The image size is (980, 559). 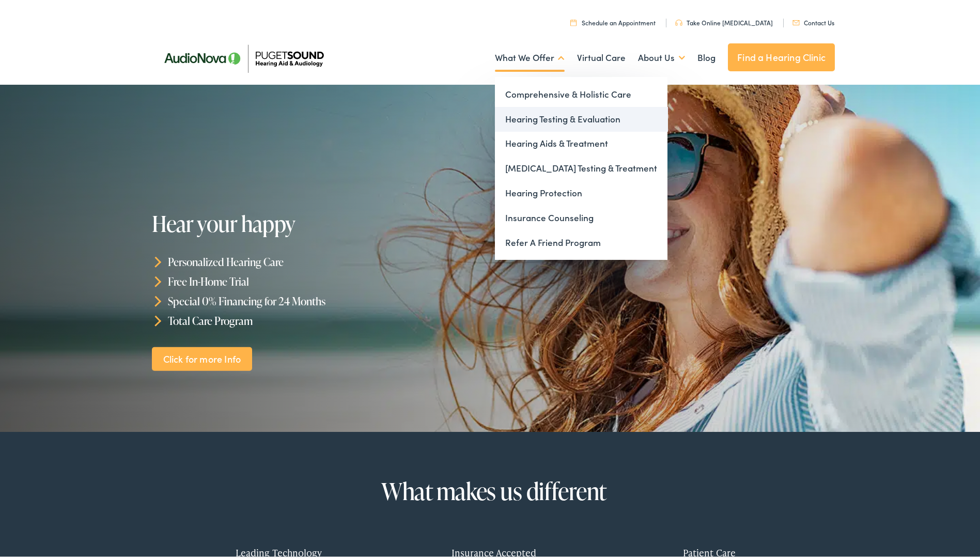 What do you see at coordinates (581, 117) in the screenshot?
I see `a: Hearing Testing & Evaluation` at bounding box center [581, 117].